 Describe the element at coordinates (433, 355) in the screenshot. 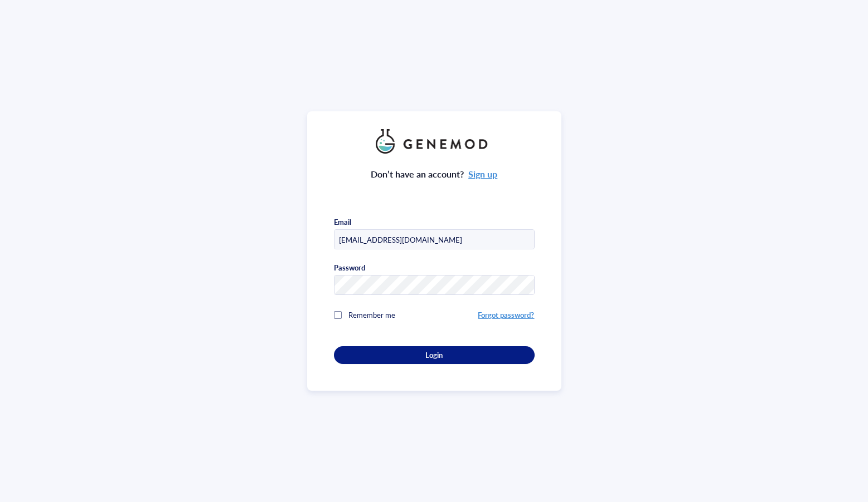

I see `span: Login` at that location.